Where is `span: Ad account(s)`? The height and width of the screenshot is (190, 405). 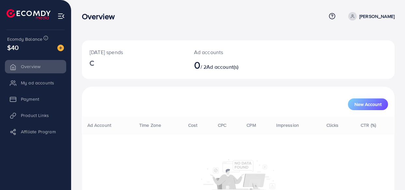
span: Ad account(s) is located at coordinates (222, 67).